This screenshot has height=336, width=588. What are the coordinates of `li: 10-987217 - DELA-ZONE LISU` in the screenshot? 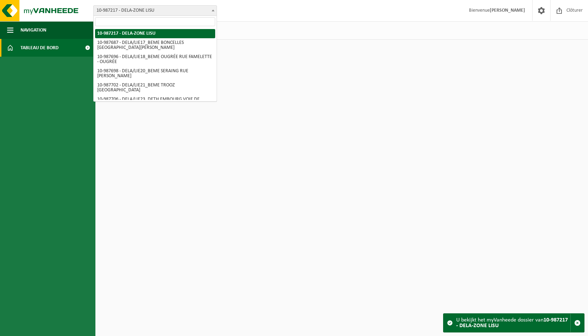 It's located at (155, 34).